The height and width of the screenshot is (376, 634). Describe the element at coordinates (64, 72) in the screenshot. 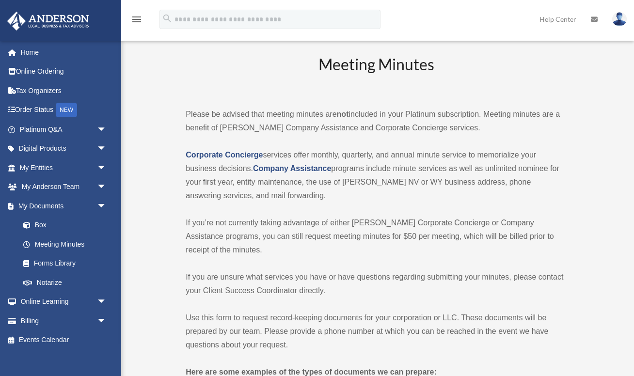

I see `a: Online Ordering` at that location.